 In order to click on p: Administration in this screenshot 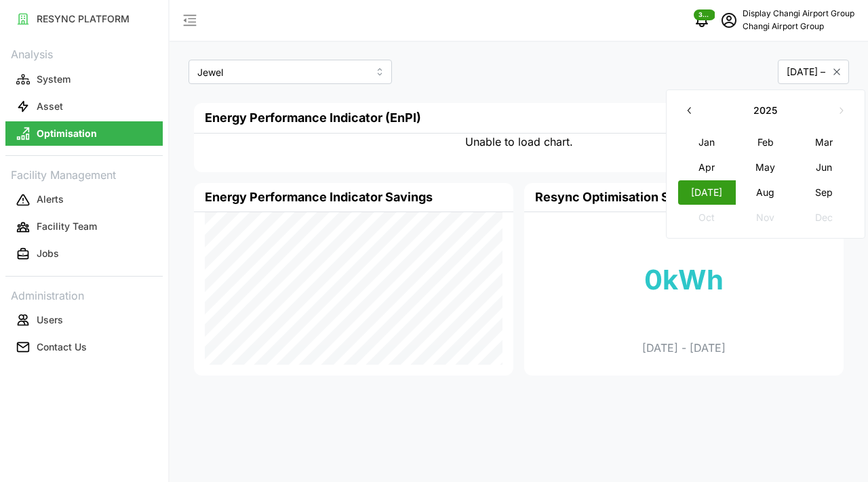, I will do `click(84, 295)`.